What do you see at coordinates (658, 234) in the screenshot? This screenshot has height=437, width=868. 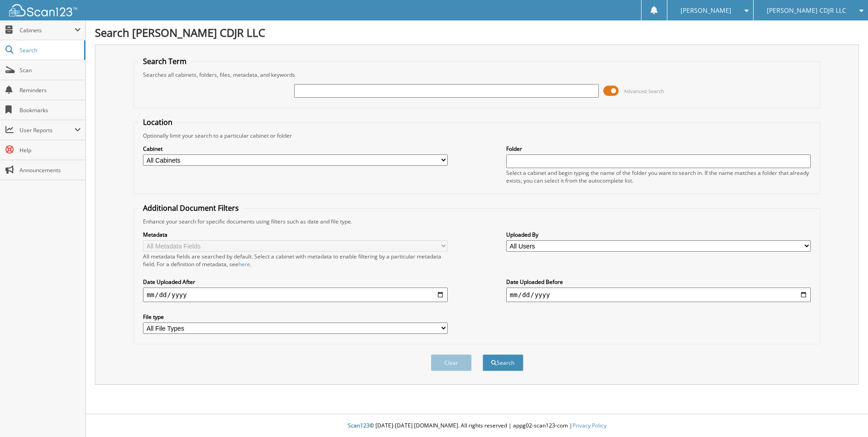 I see `label: Uploaded By` at bounding box center [658, 234].